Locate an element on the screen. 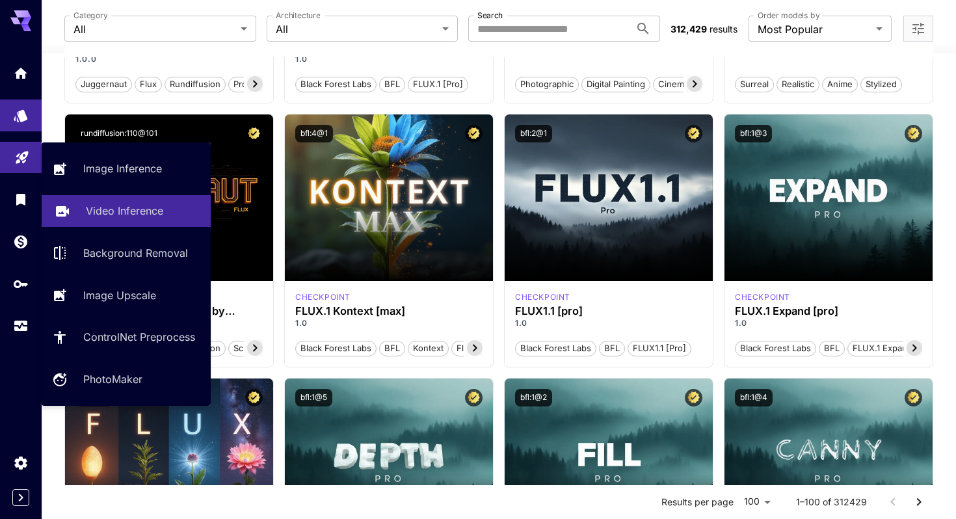 This screenshot has height=519, width=956. button: Expand sidebar is located at coordinates (21, 497).